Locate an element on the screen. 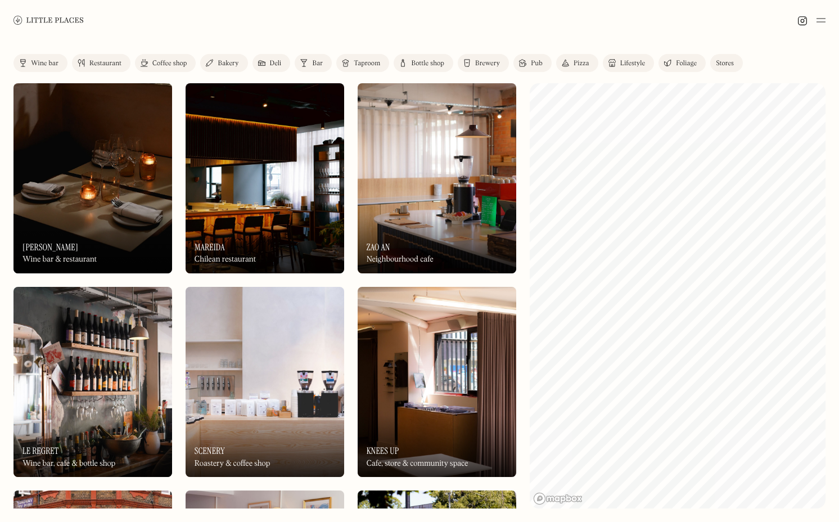  a: Zao AnZao AnZao AnNeighbourhood cafe is located at coordinates (437, 178).